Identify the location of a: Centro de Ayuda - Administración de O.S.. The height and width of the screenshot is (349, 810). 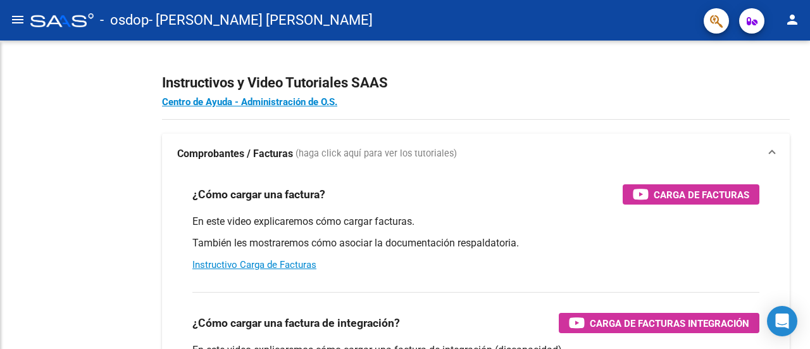
(249, 102).